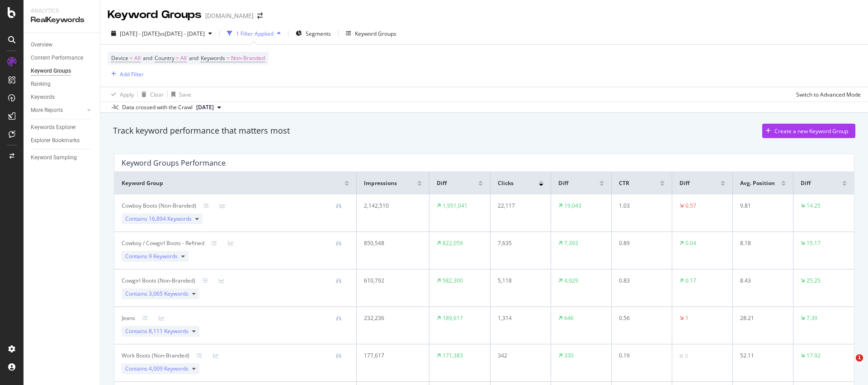 This screenshot has height=385, width=868. I want to click on div: 232,236, so click(389, 318).